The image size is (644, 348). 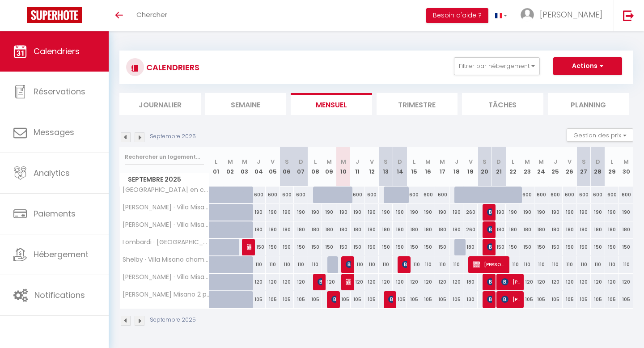 I want to click on li: Tâches, so click(x=503, y=103).